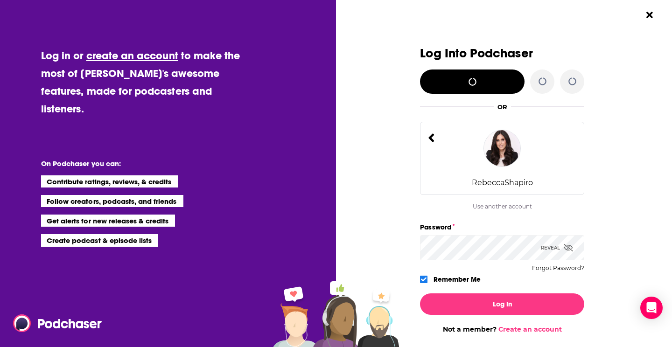  I want to click on a: create an account, so click(132, 56).